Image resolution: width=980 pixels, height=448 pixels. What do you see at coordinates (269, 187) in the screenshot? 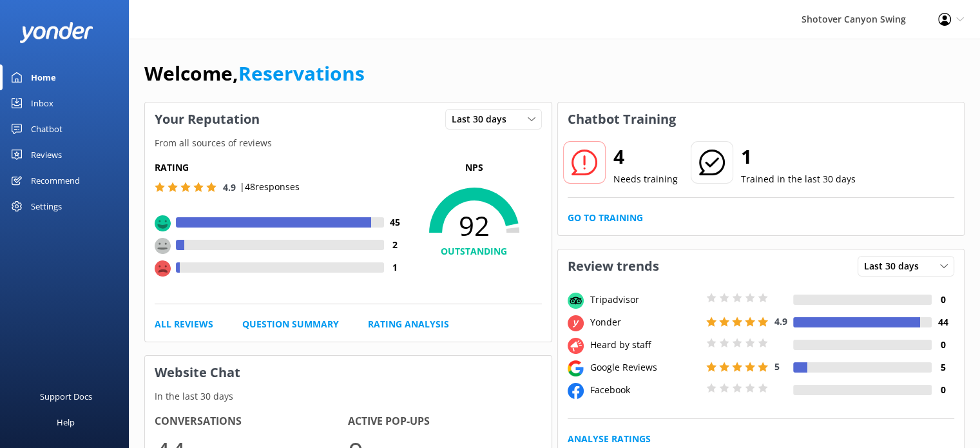
I see `p: | 48 responses` at bounding box center [269, 187].